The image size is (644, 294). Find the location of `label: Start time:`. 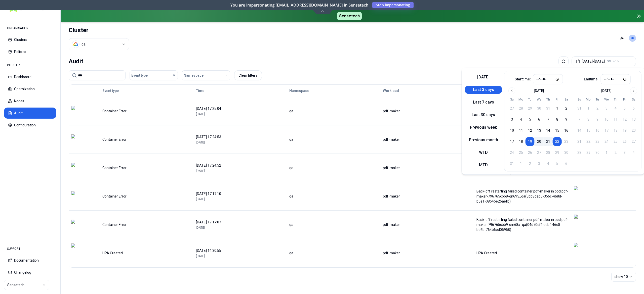

label: Start time: is located at coordinates (523, 79).